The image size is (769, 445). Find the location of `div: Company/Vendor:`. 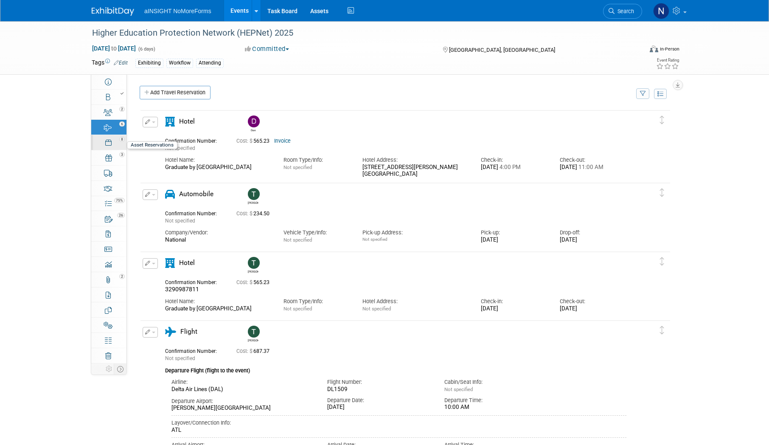

div: Company/Vendor: is located at coordinates (218, 232).